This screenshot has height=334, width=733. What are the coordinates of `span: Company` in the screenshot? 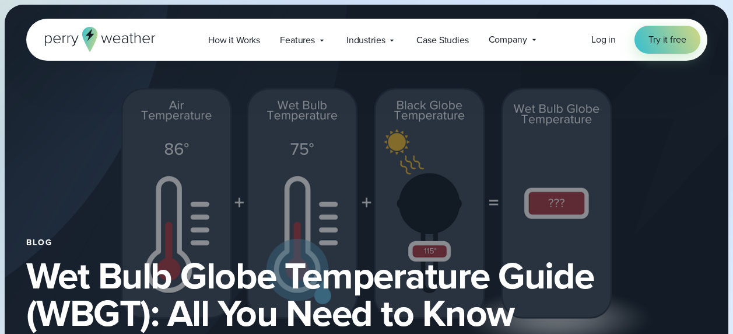 It's located at (508, 40).